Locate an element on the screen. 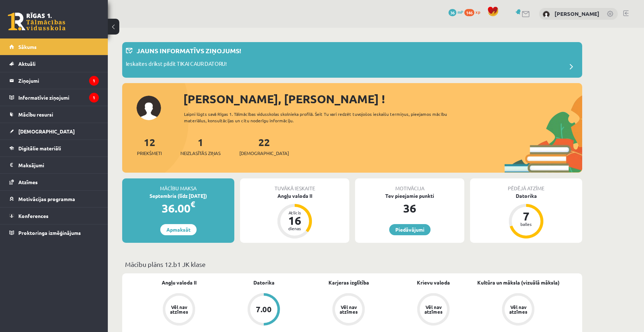  div: dienas is located at coordinates (294, 229).